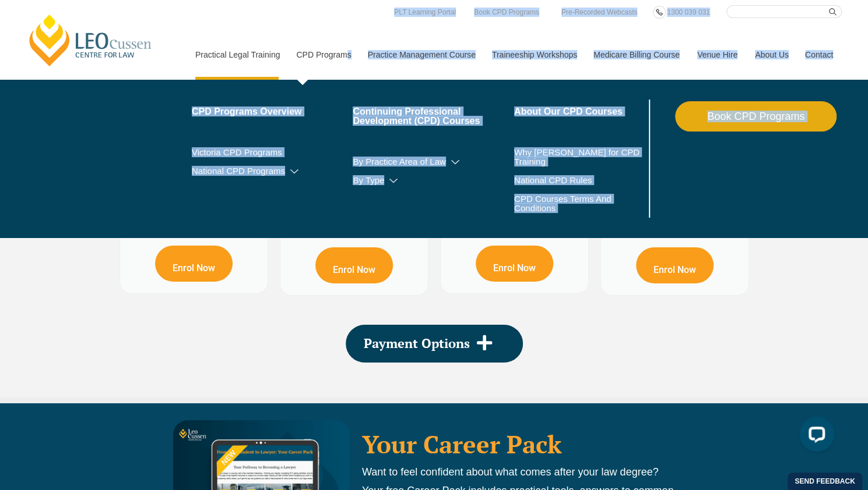 Image resolution: width=868 pixels, height=490 pixels. What do you see at coordinates (433, 181) in the screenshot?
I see `a: By Type` at bounding box center [433, 181].